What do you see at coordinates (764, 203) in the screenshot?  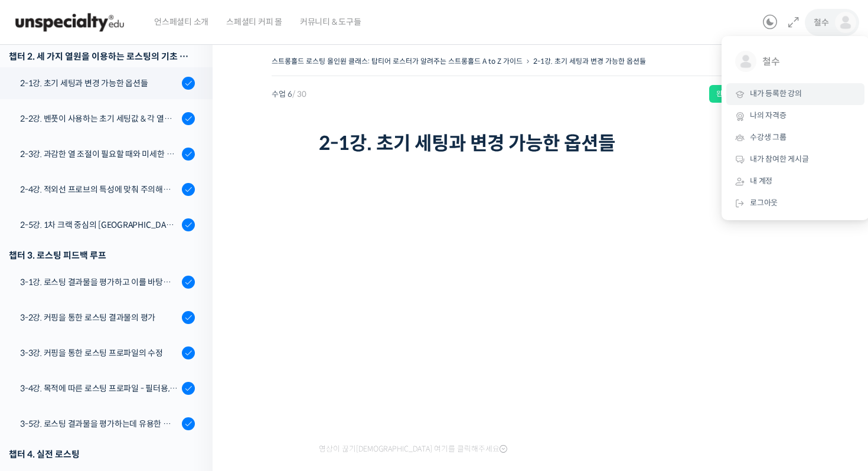 I see `span: 로그아웃` at bounding box center [764, 203].